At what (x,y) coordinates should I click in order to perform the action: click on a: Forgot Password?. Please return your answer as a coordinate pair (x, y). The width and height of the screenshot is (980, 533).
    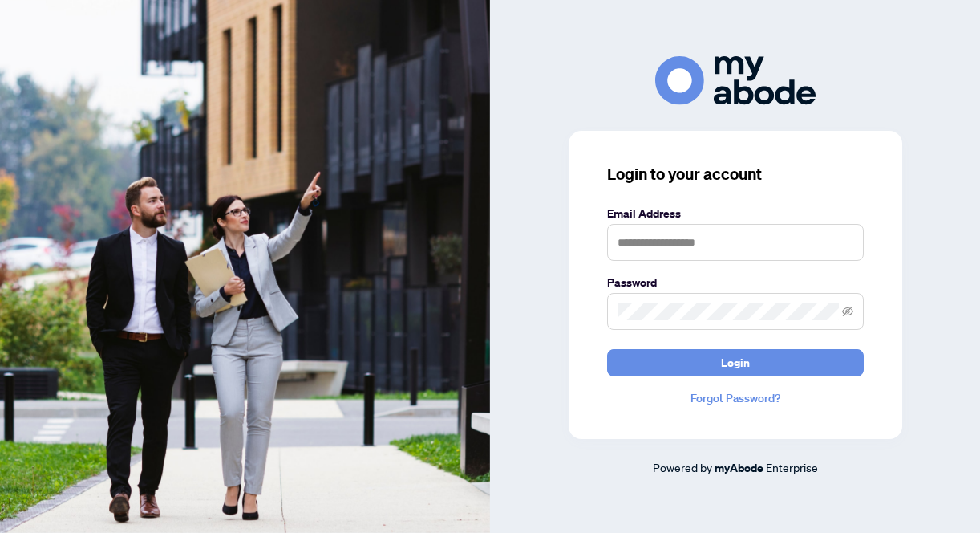
    Looking at the image, I should click on (735, 398).